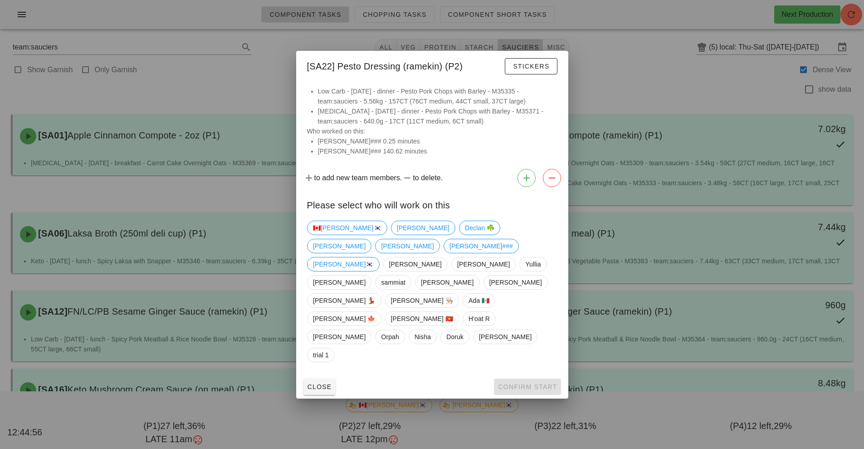 This screenshot has width=864, height=449. Describe the element at coordinates (432, 178) in the screenshot. I see `div: to add new team members. to delete.` at that location.